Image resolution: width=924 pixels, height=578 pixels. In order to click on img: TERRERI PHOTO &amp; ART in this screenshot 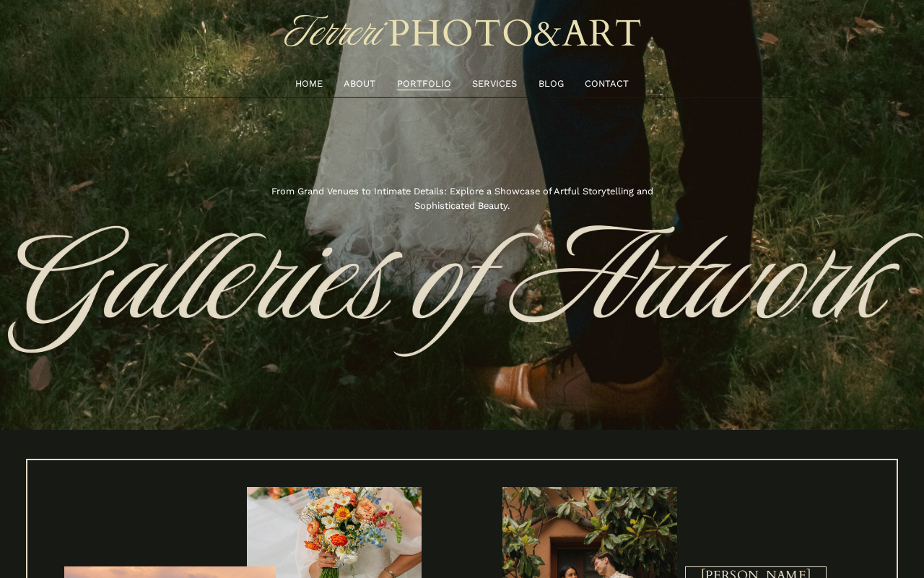, I will do `click(462, 33)`.